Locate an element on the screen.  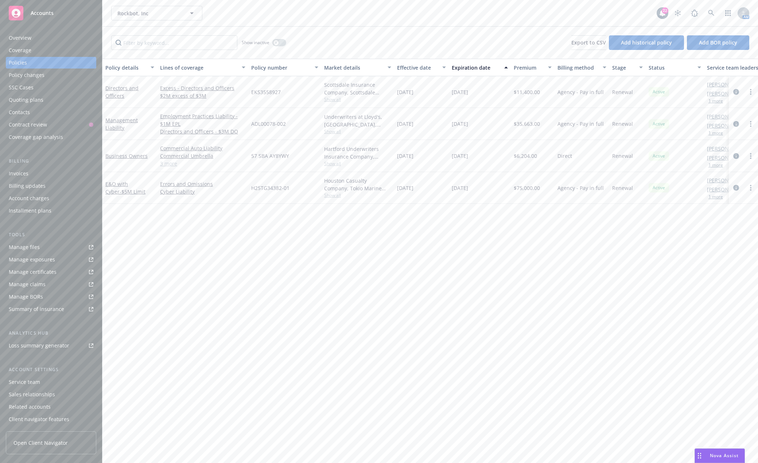
button: Policy number is located at coordinates (285, 67).